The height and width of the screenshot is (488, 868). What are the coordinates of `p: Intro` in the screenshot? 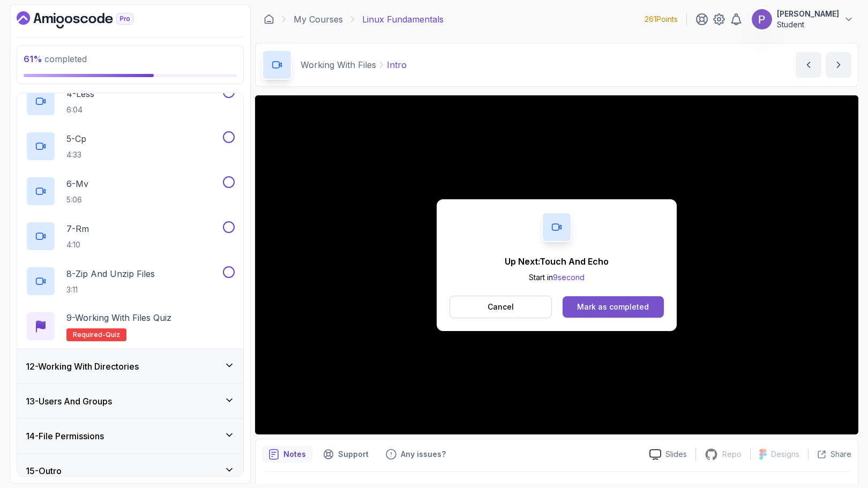 It's located at (396, 65).